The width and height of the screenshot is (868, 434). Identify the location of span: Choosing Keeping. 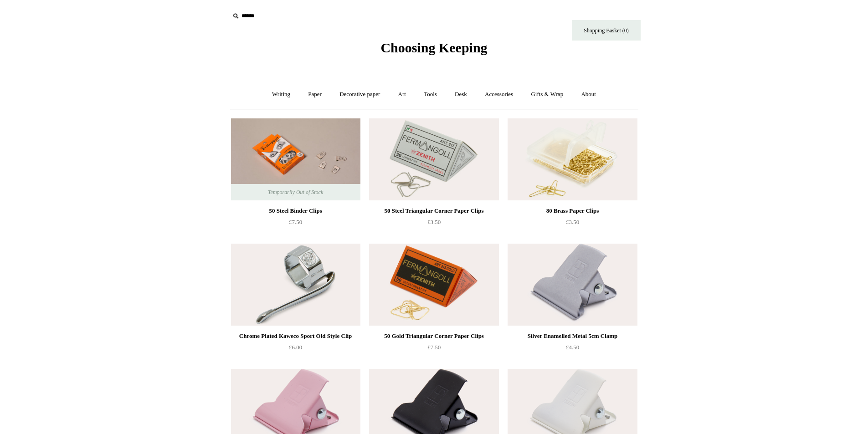
(434, 47).